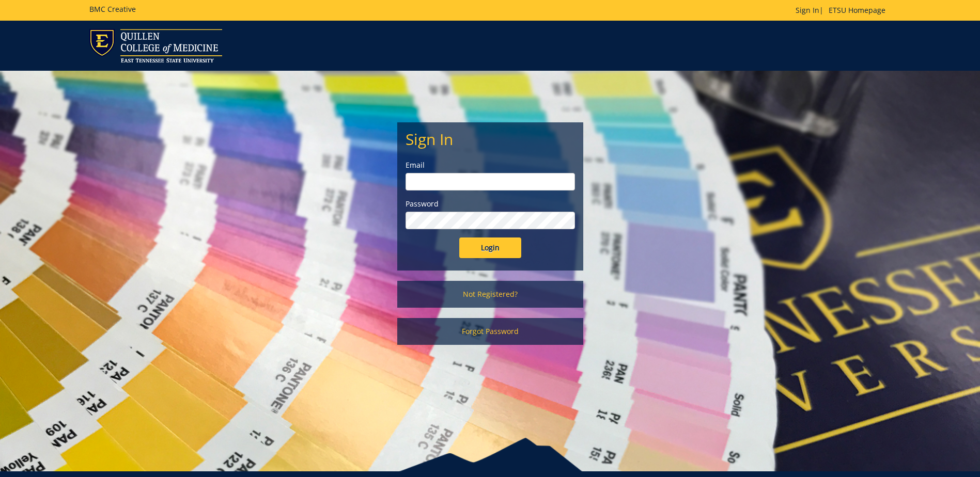 The height and width of the screenshot is (477, 980). Describe the element at coordinates (155, 46) in the screenshot. I see `img: ETSU logo` at that location.